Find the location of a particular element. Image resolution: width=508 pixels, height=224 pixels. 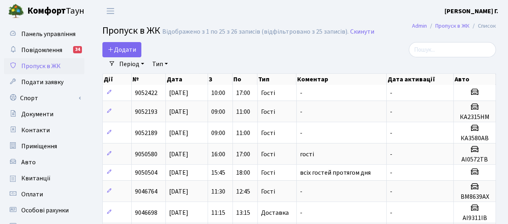

span: Панель управління is located at coordinates (48, 34).